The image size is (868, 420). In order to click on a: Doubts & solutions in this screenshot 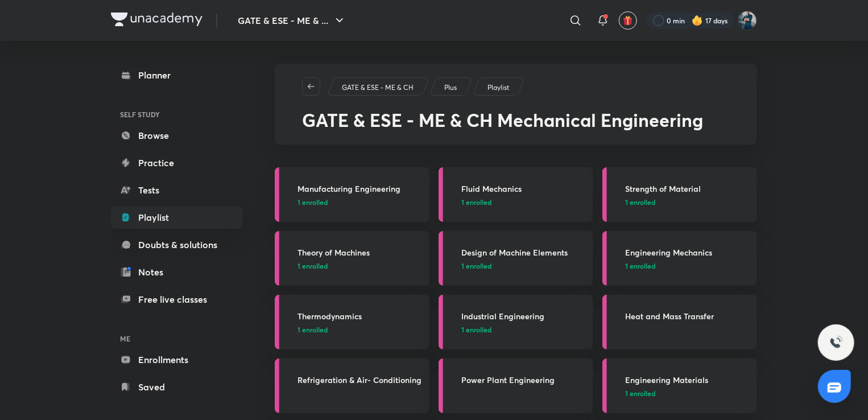, I will do `click(177, 245)`.